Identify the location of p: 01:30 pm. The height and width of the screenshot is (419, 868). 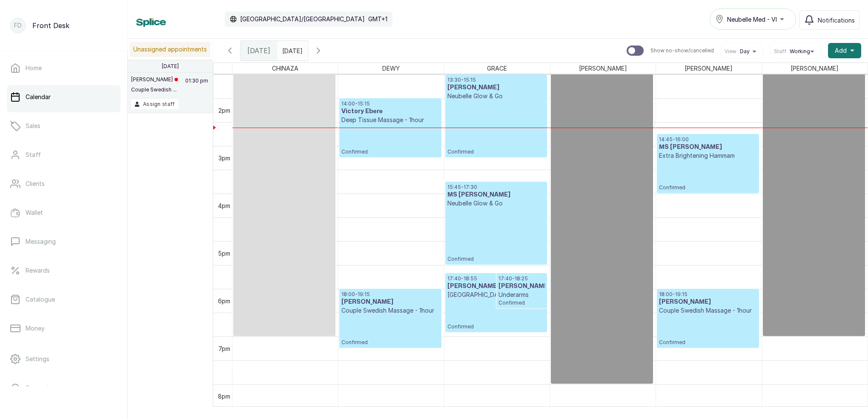
(197, 88).